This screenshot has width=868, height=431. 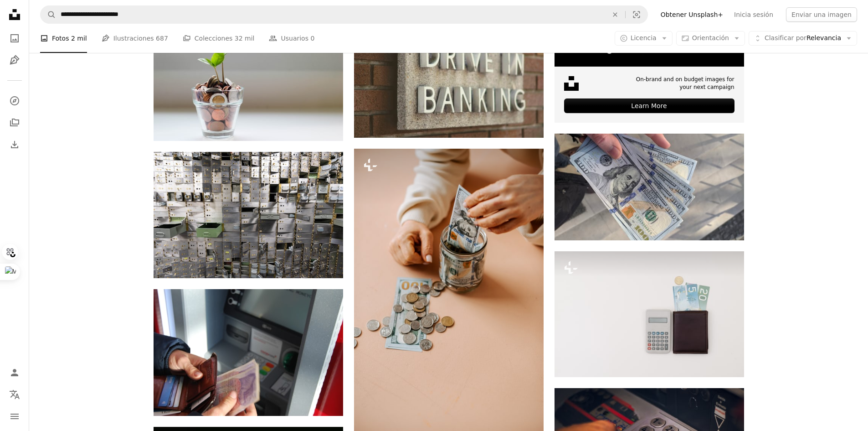 What do you see at coordinates (803, 38) in the screenshot?
I see `button: Clasificar porRelevancia` at bounding box center [803, 38].